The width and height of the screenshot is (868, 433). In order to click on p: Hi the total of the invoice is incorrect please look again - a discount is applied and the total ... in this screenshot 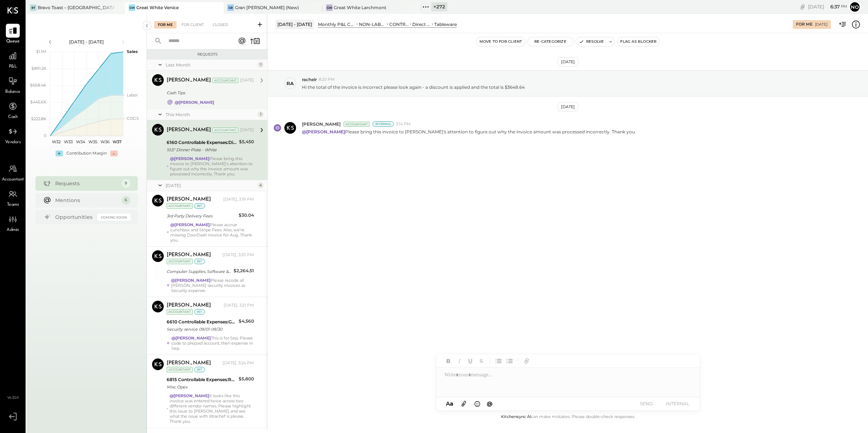, I will do `click(413, 87)`.